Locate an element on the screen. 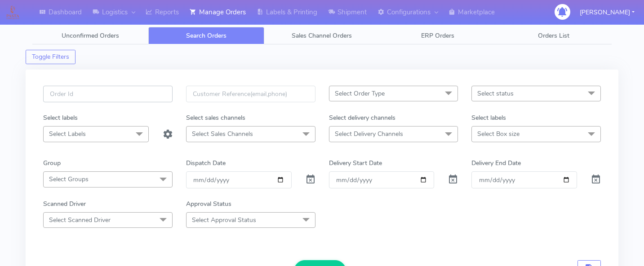 This screenshot has width=644, height=266. label: Approval Status is located at coordinates (209, 204).